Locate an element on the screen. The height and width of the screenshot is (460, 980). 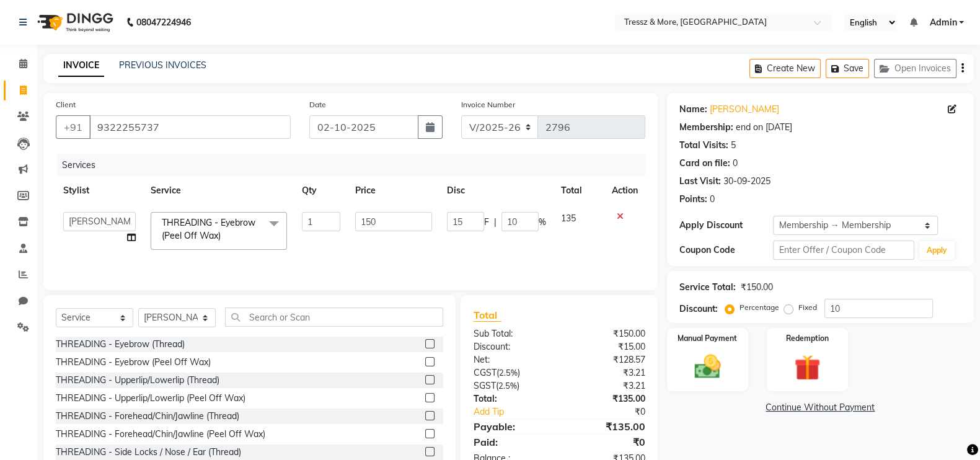
div: THREADING - Upperlip/Lowerlip (Thread) is located at coordinates (138, 380).